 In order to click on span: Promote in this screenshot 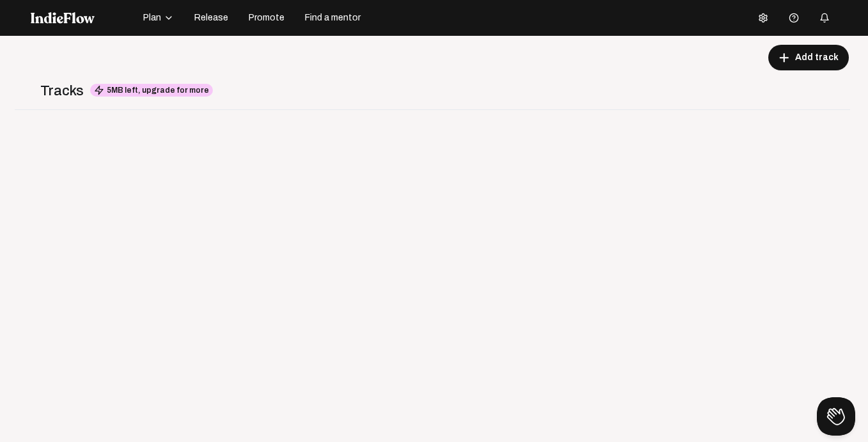, I will do `click(266, 18)`.